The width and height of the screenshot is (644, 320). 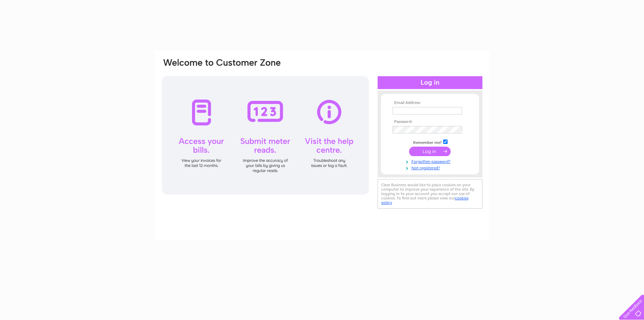 I want to click on th: Password:, so click(x=430, y=122).